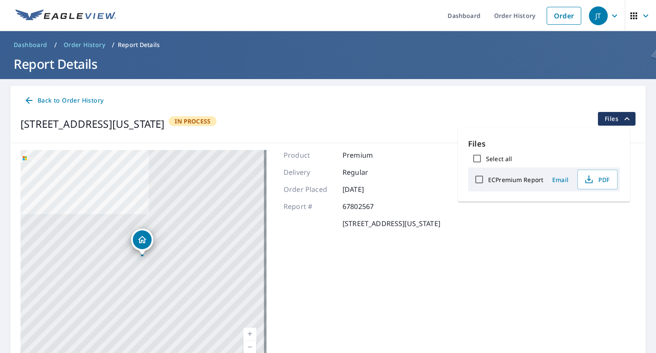  I want to click on span: In Process, so click(193, 121).